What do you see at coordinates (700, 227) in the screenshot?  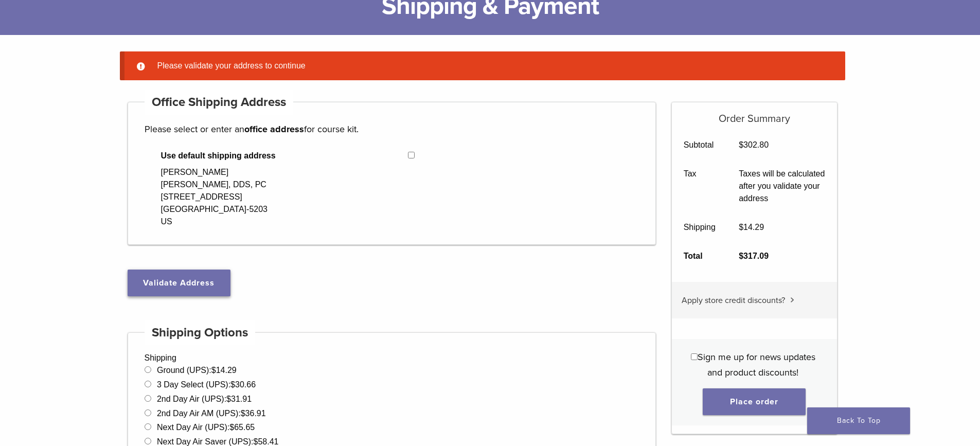 I see `th: Shipping` at bounding box center [700, 227].